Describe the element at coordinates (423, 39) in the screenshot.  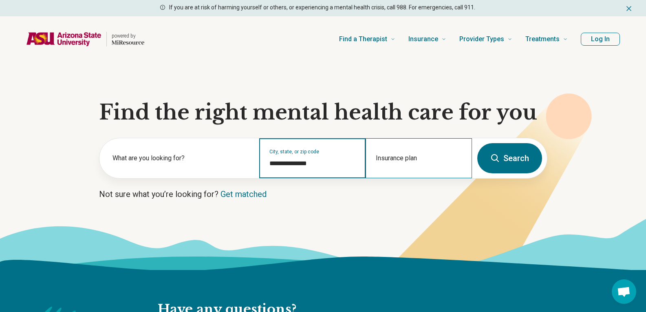
I see `span: Insurance` at that location.